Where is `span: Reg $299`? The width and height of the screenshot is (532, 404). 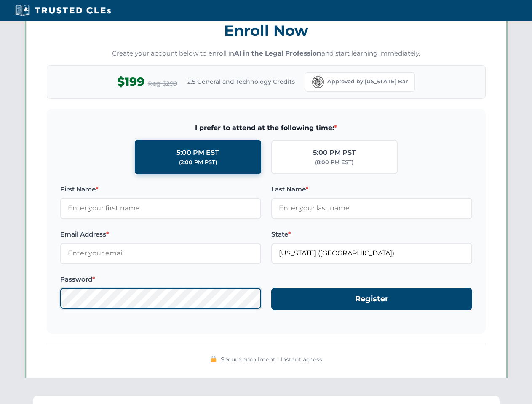 span: Reg $299 is located at coordinates (163, 84).